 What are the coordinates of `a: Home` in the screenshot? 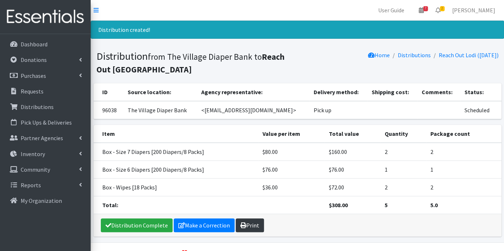 It's located at (379, 55).